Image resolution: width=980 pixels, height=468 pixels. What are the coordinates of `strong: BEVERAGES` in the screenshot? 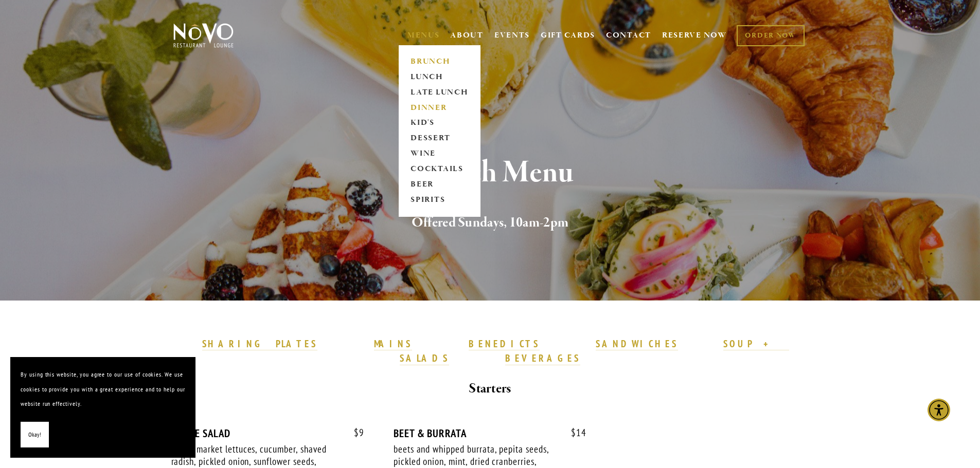 It's located at (543, 358).